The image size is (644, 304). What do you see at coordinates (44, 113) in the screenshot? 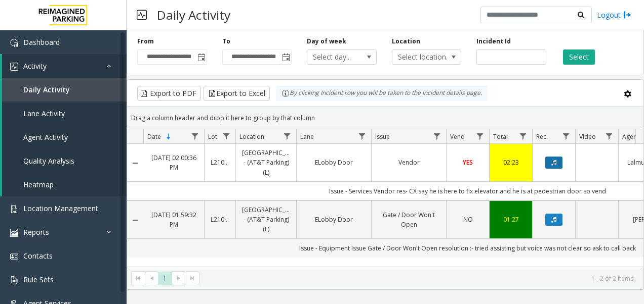
I see `span: Lane Activity` at bounding box center [44, 113].